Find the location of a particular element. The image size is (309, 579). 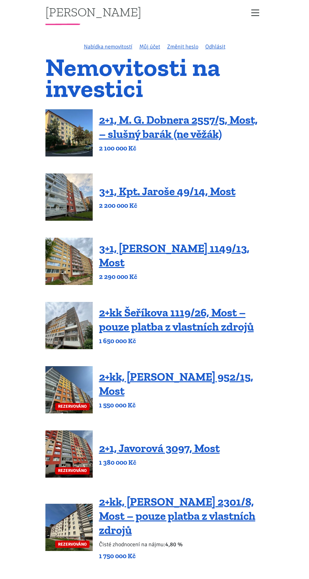

a: 2+1, M. G. Dobnera 2557/5, Most, – slušný barák (ne věžák) is located at coordinates (178, 127).